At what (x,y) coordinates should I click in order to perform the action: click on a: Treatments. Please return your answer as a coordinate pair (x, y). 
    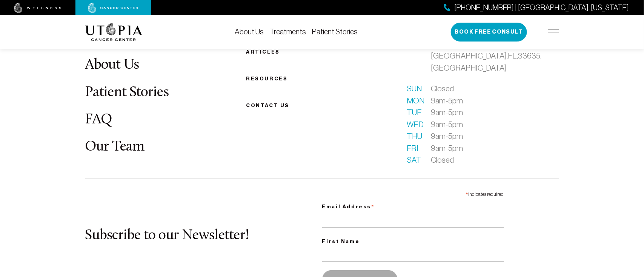
    Looking at the image, I should click on (288, 32).